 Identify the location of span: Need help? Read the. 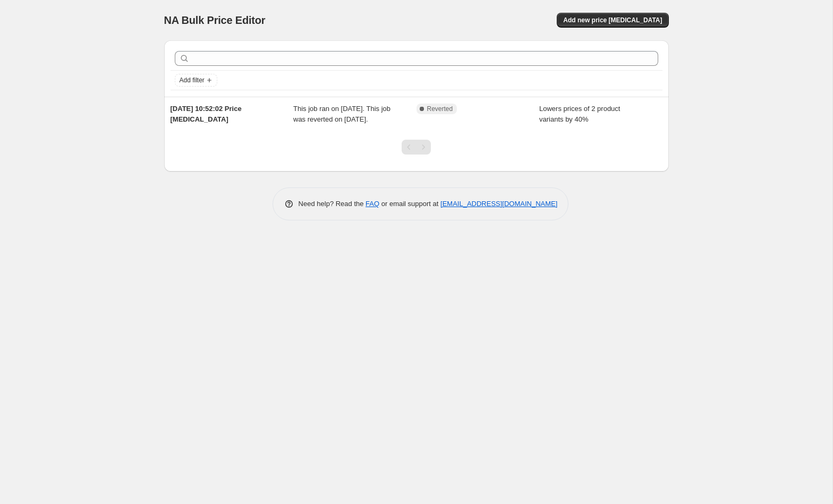
(332, 203).